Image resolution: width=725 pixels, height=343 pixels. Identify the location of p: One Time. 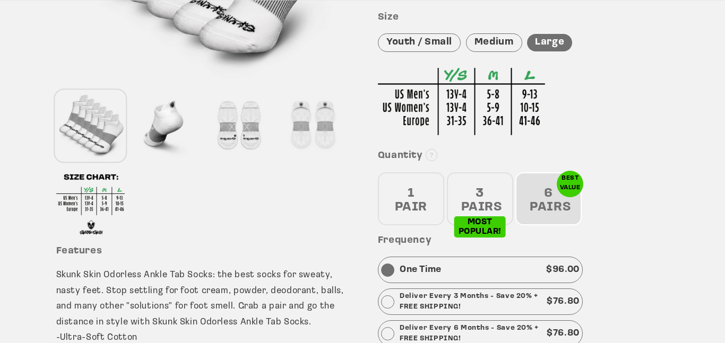
(420, 270).